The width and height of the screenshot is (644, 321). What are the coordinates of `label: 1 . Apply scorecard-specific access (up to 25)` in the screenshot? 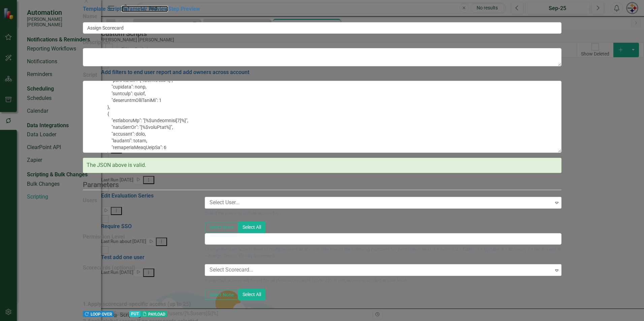 It's located at (322, 304).